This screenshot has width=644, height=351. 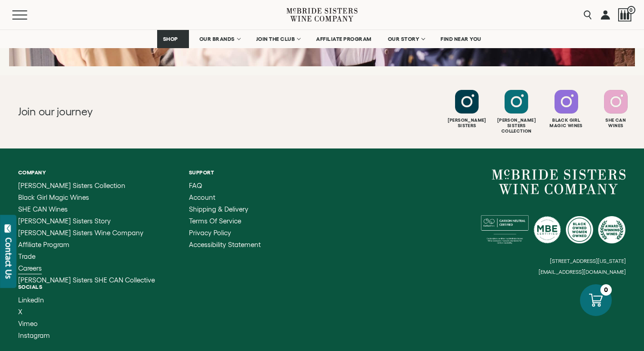 What do you see at coordinates (34, 312) in the screenshot?
I see `a: X` at bounding box center [34, 312].